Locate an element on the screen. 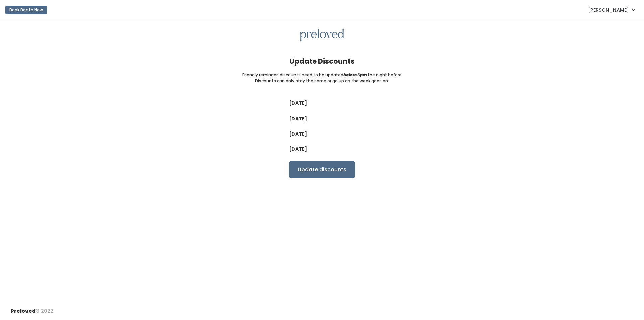 The width and height of the screenshot is (644, 320). input: Update discounts is located at coordinates (322, 169).